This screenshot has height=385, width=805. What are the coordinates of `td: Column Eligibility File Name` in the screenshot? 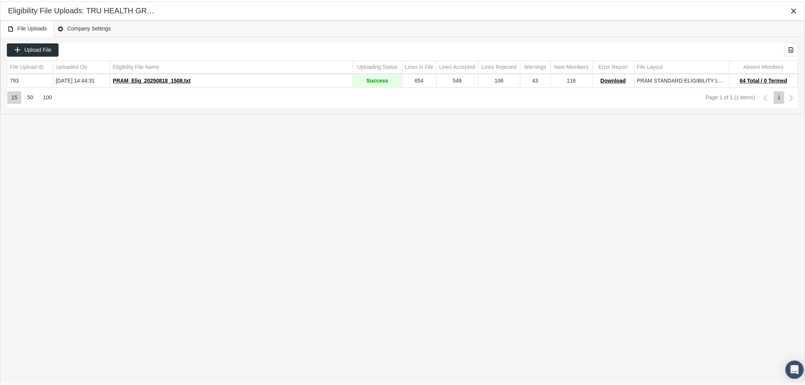 It's located at (231, 66).